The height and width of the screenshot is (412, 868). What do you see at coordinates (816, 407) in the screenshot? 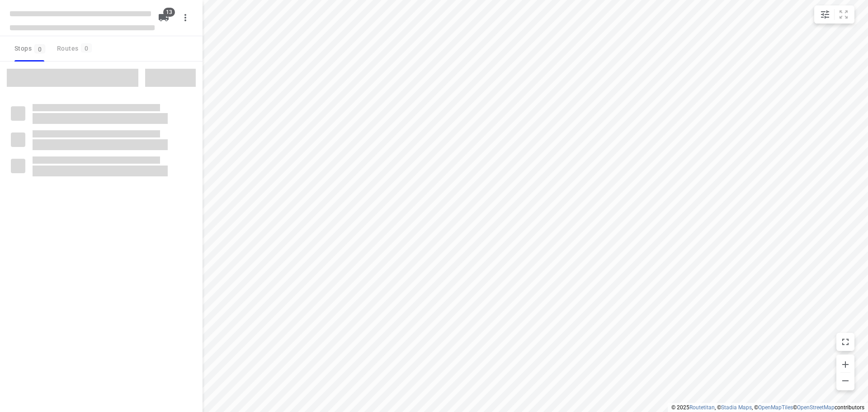
I see `a: OpenStreetMap` at bounding box center [816, 407].